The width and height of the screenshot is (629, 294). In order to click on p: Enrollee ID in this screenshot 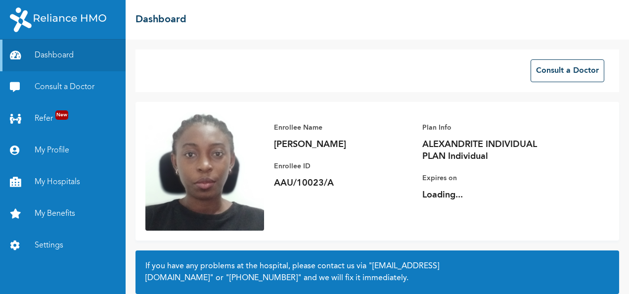, I will do `click(343, 166)`.